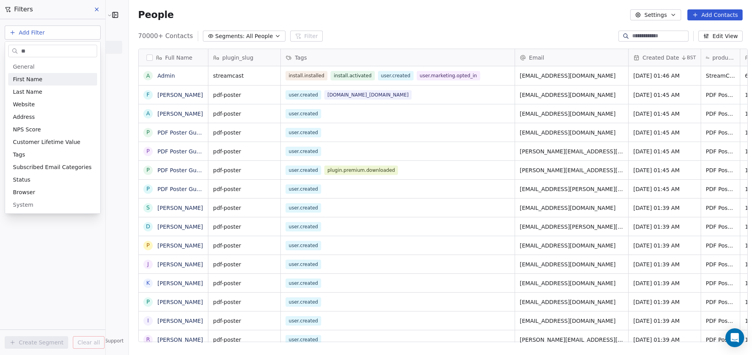 The width and height of the screenshot is (752, 355). I want to click on span: Customer Lifetime Value, so click(47, 142).